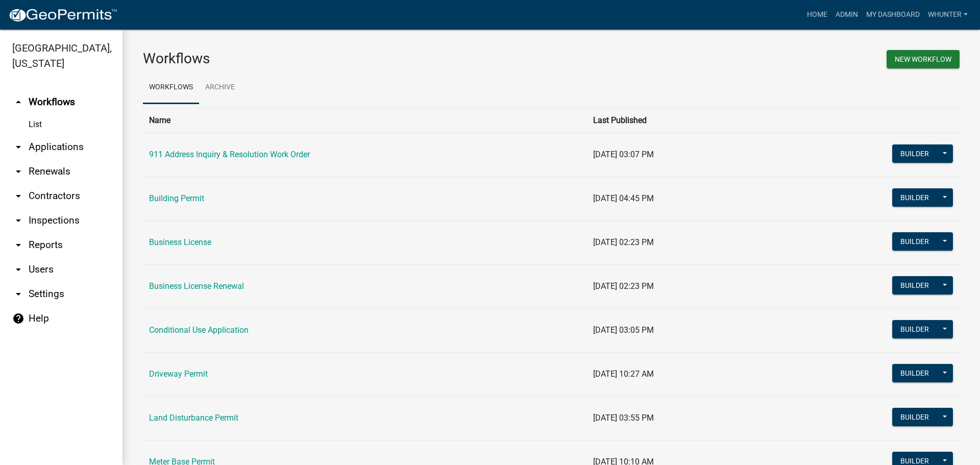 The width and height of the screenshot is (980, 465). What do you see at coordinates (679, 120) in the screenshot?
I see `th: Last Published` at bounding box center [679, 120].